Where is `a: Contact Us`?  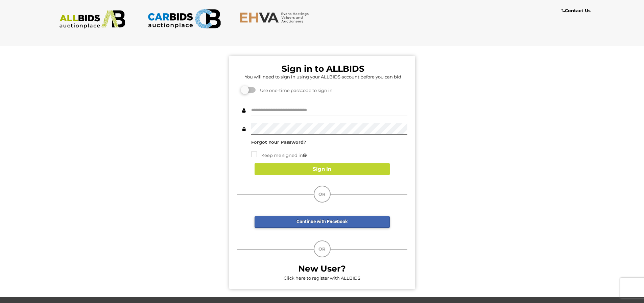 a: Contact Us is located at coordinates (576, 11).